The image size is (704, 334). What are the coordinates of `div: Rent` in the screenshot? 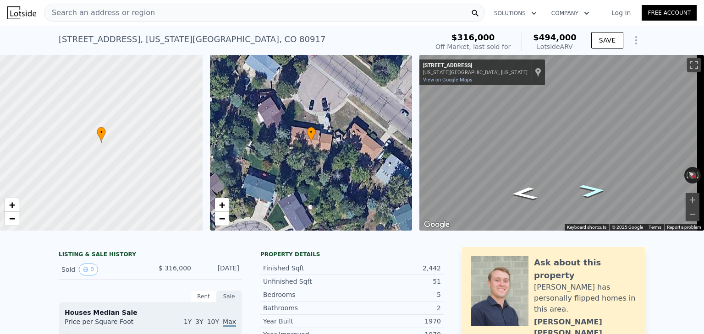 It's located at (203, 297).